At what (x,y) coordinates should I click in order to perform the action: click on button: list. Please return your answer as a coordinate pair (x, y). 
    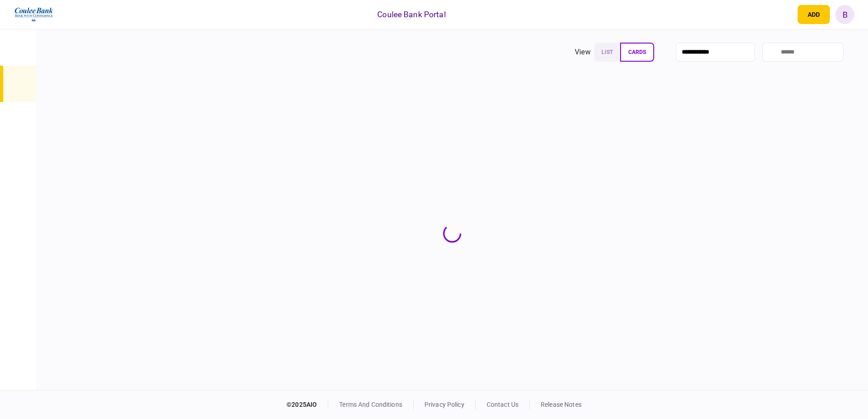
    Looking at the image, I should click on (607, 52).